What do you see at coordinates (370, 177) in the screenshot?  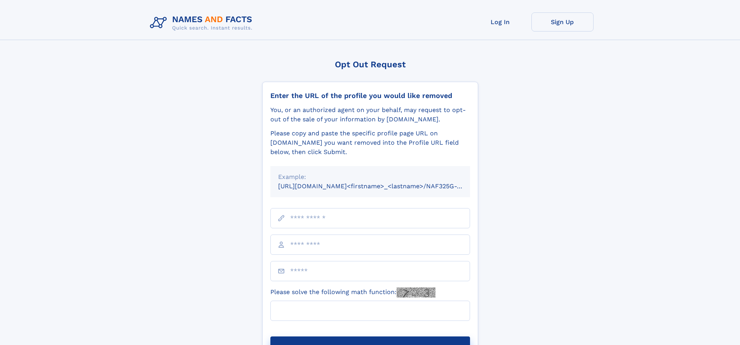 I see `div: Example:` at bounding box center [370, 177].